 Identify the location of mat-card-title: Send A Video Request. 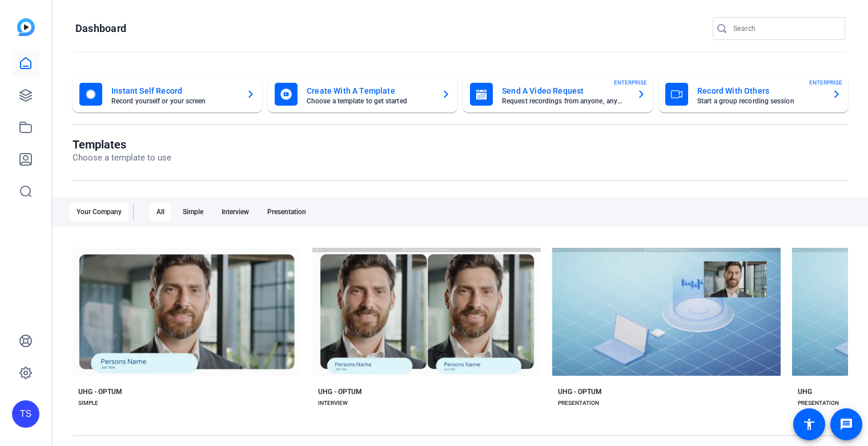
(565, 91).